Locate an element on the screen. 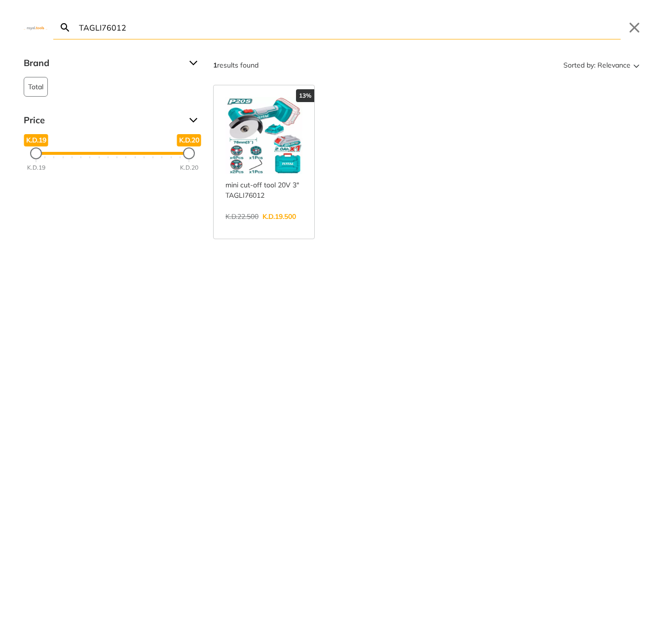  div: K.D.19 is located at coordinates (36, 168).